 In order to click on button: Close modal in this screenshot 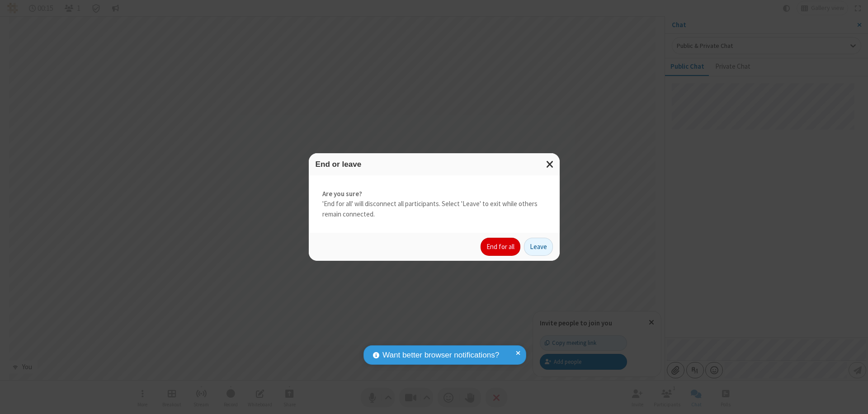, I will do `click(550, 164)`.